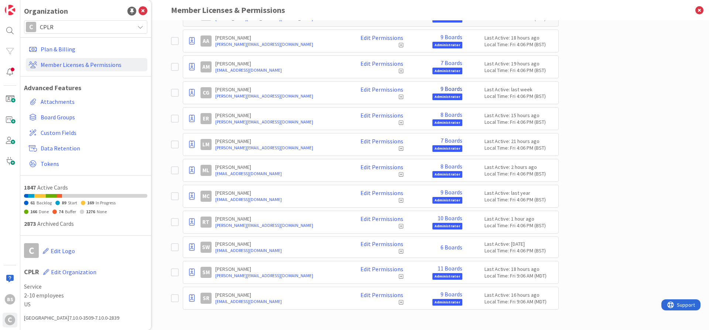  What do you see at coordinates (86, 88) in the screenshot?
I see `h1: Advanced Features` at bounding box center [86, 88].